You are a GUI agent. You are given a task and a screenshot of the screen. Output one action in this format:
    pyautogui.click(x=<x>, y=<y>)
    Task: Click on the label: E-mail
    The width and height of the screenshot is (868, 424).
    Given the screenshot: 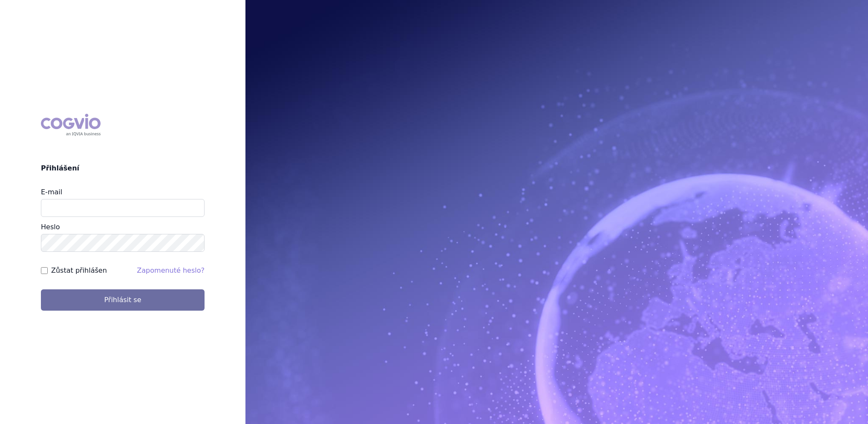 What is the action you would take?
    pyautogui.click(x=51, y=192)
    